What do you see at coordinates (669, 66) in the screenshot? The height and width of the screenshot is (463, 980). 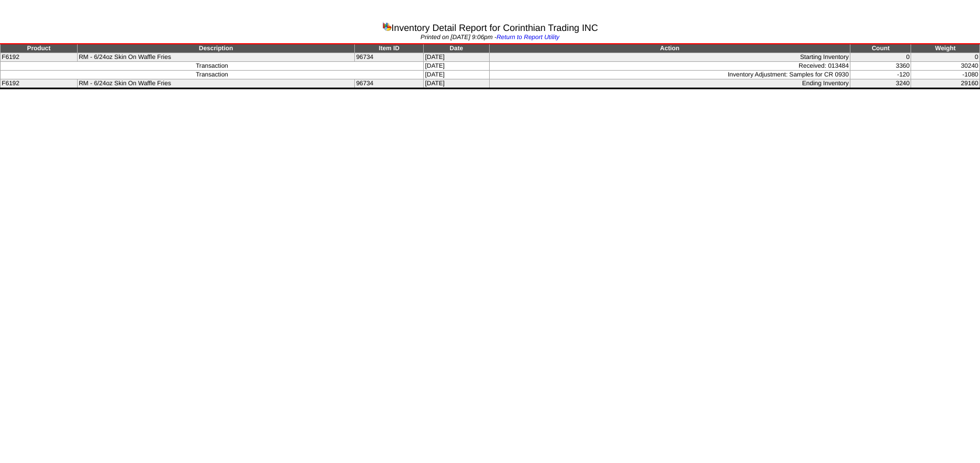 I see `td: Received: 013484` at bounding box center [669, 66].